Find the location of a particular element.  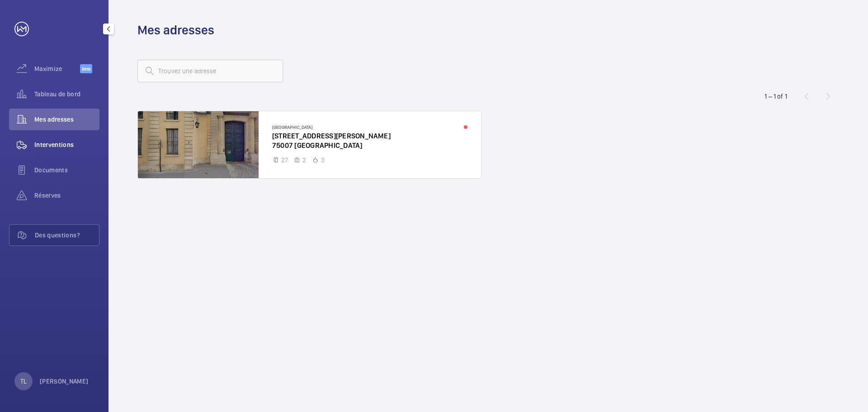

span: Beta is located at coordinates (86, 69).